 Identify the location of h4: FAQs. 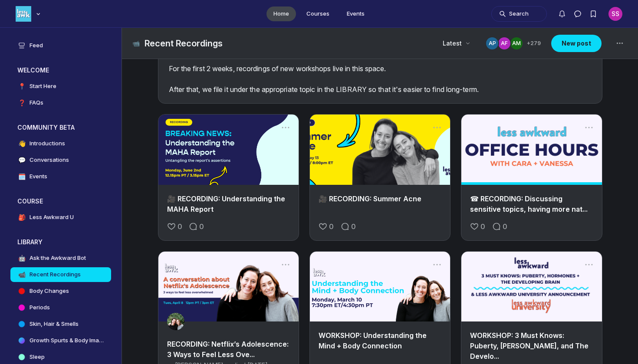
(36, 103).